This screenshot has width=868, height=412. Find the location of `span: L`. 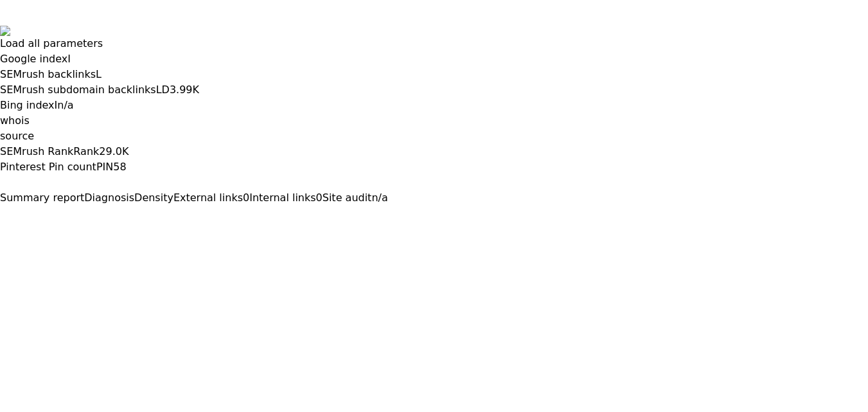

span: L is located at coordinates (98, 74).